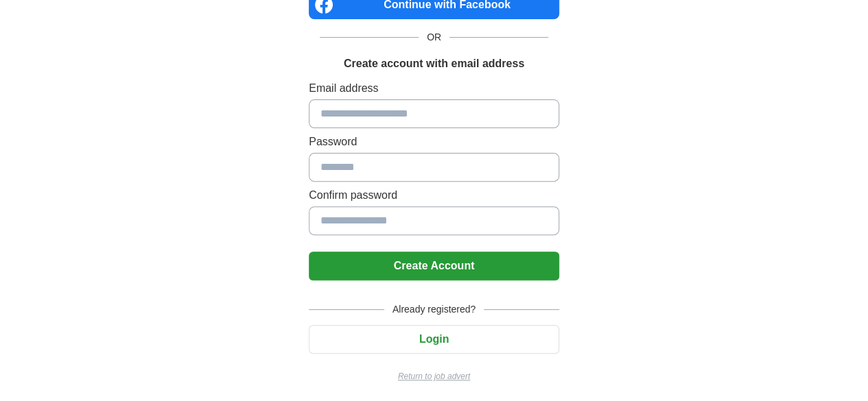  What do you see at coordinates (433, 377) in the screenshot?
I see `p: Return to job advert` at bounding box center [433, 377].